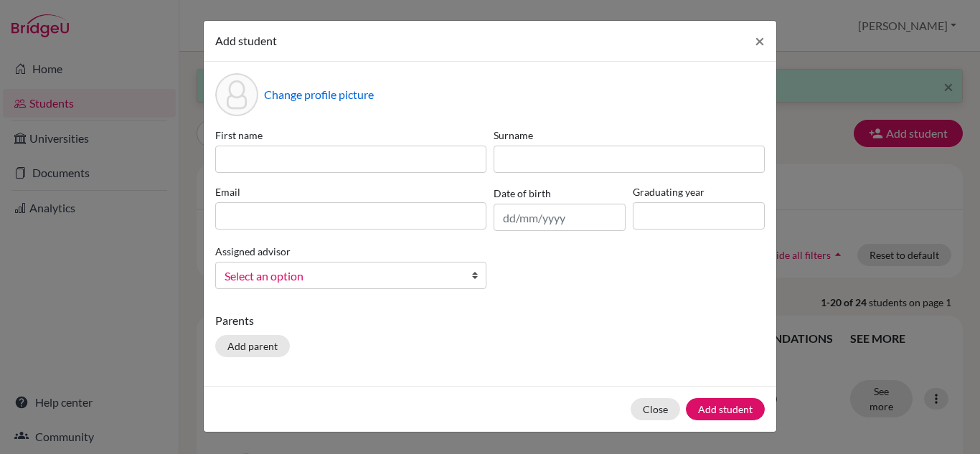  What do you see at coordinates (253, 346) in the screenshot?
I see `button: Add parent` at bounding box center [253, 346].